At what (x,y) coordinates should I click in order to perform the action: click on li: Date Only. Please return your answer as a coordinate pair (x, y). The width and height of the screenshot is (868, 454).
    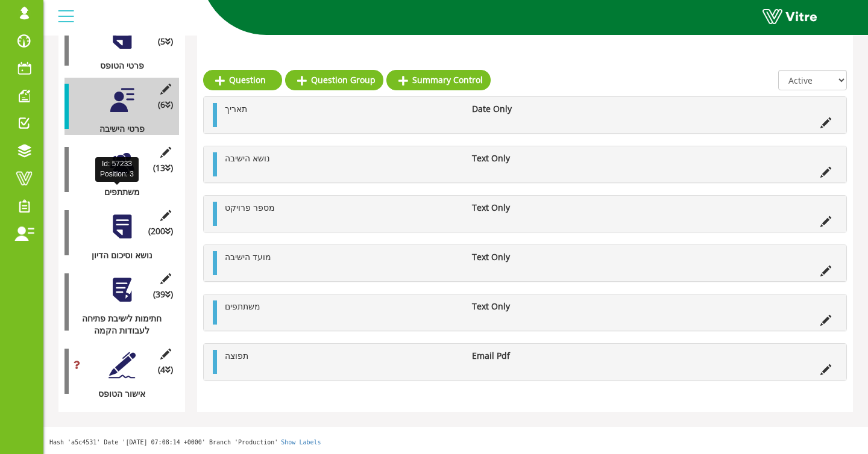
    Looking at the image, I should click on (512, 109).